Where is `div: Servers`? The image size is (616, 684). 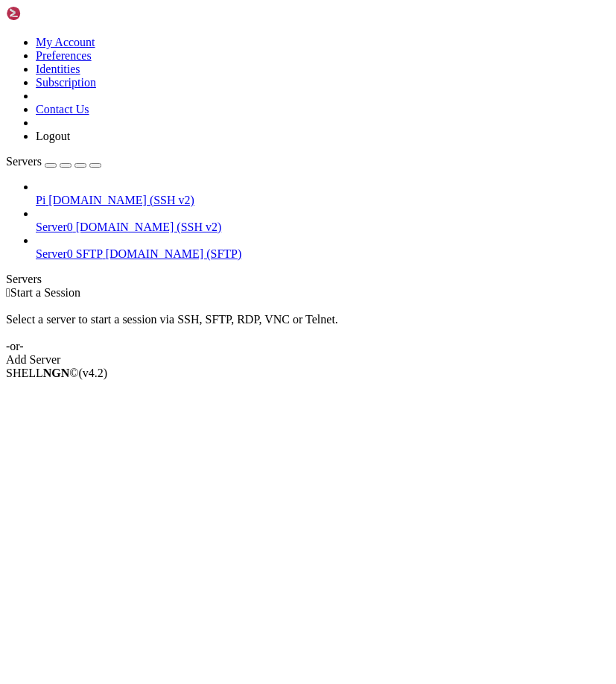 div: Servers is located at coordinates (308, 280).